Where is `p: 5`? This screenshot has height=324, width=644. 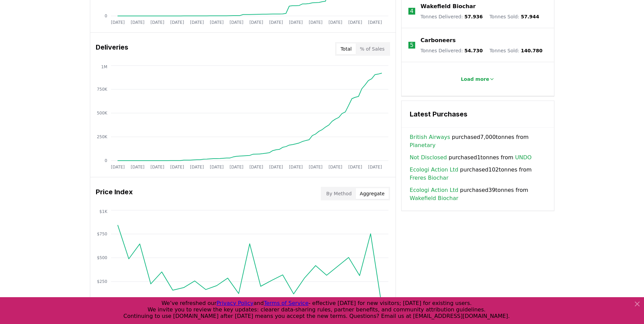 p: 5 is located at coordinates (412, 45).